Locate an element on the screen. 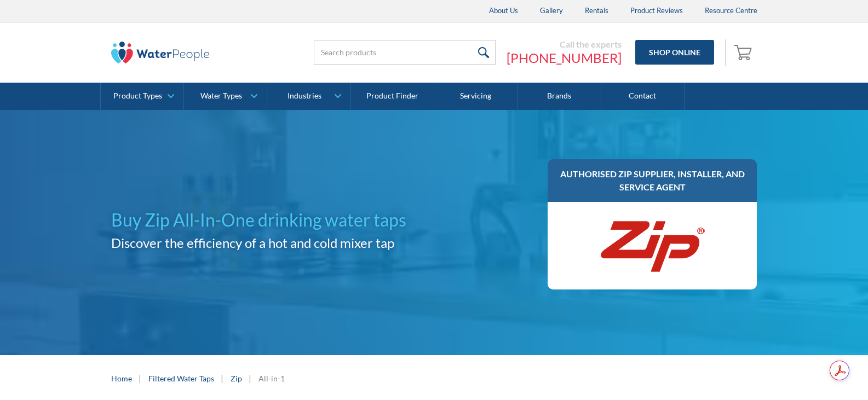  a: Home is located at coordinates (121, 378).